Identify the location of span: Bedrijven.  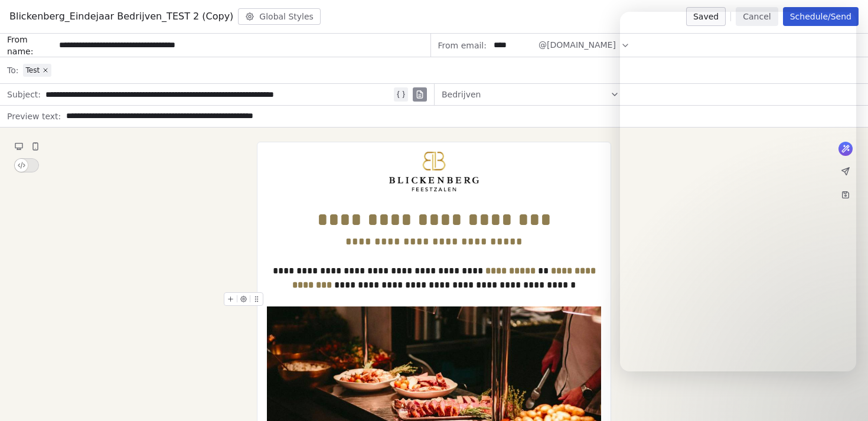
(462, 94).